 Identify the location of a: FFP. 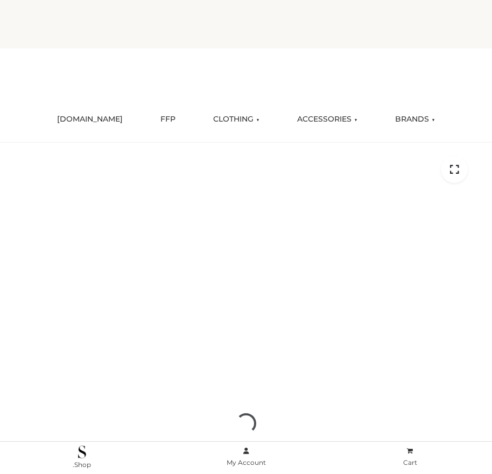
(168, 119).